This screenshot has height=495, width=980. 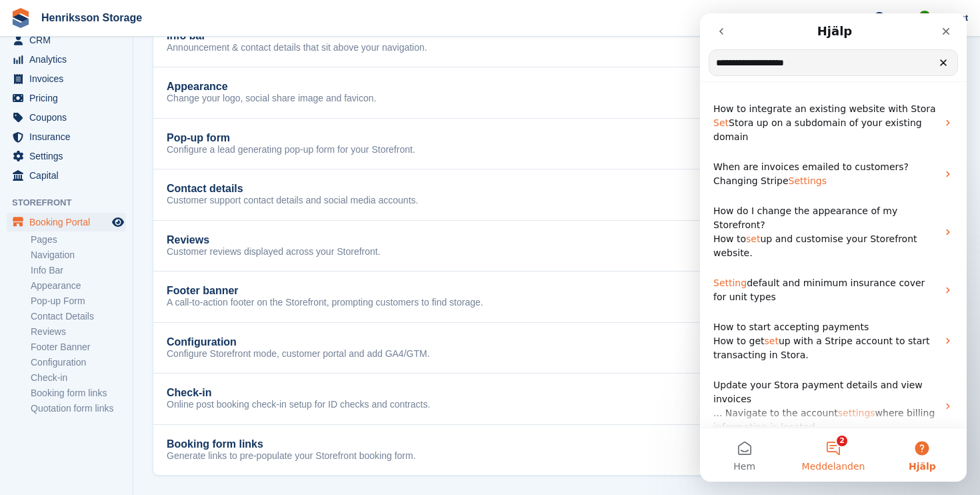 I want to click on p: Configure a lead generating pop-up form for your Storefront., so click(x=290, y=150).